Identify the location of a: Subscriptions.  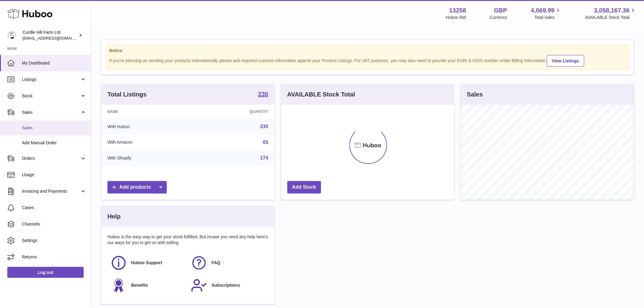
(228, 285).